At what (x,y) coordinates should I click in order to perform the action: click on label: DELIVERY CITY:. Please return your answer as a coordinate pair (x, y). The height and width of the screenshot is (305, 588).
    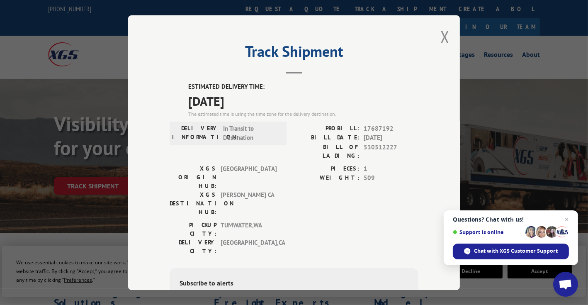
    Looking at the image, I should click on (193, 246).